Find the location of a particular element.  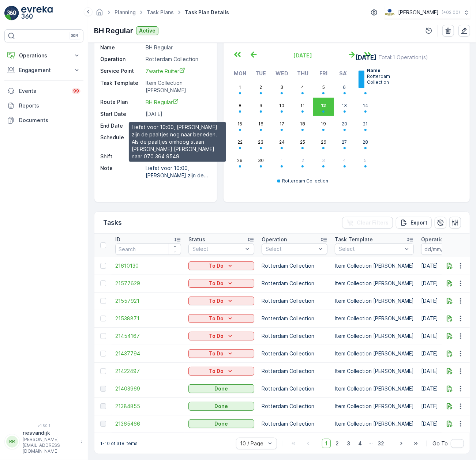

a: 21365466 is located at coordinates (148, 424).